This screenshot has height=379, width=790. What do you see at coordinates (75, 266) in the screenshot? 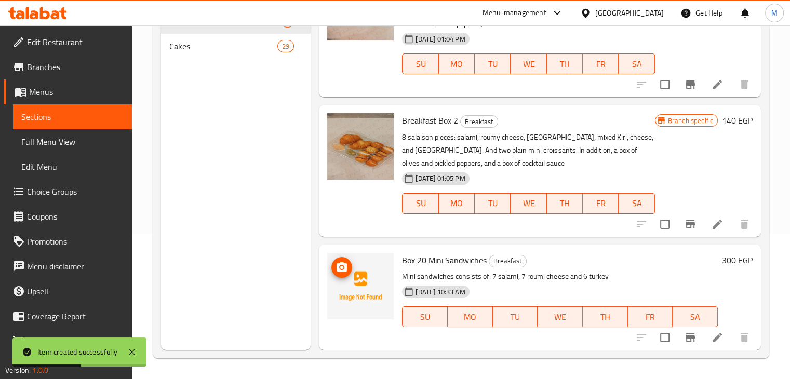
I see `span: Menu disclaimer` at bounding box center [75, 266].